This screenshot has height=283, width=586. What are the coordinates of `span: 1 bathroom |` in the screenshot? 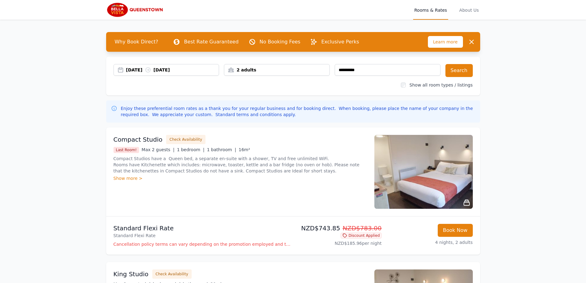 It's located at (222, 150).